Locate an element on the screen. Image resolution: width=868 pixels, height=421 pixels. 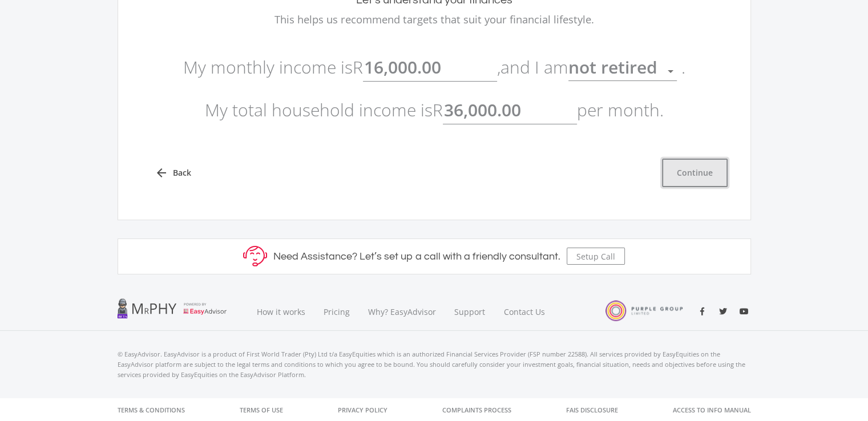
a: arrow_back Back is located at coordinates (173, 173).